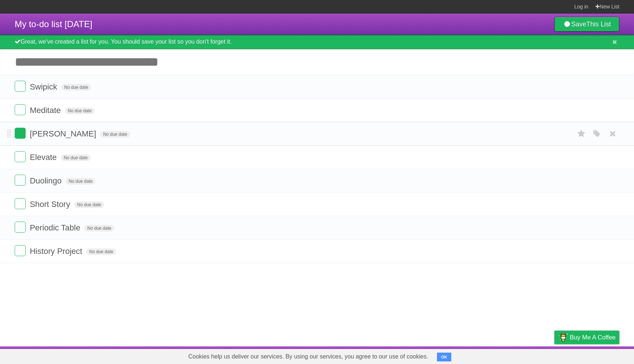 The image size is (634, 364). I want to click on button: OK, so click(444, 357).